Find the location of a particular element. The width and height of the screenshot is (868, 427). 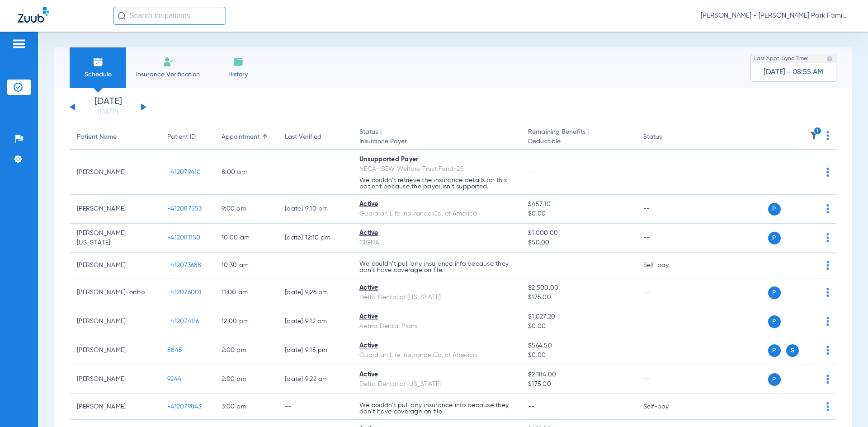

img: History is located at coordinates (238, 62).